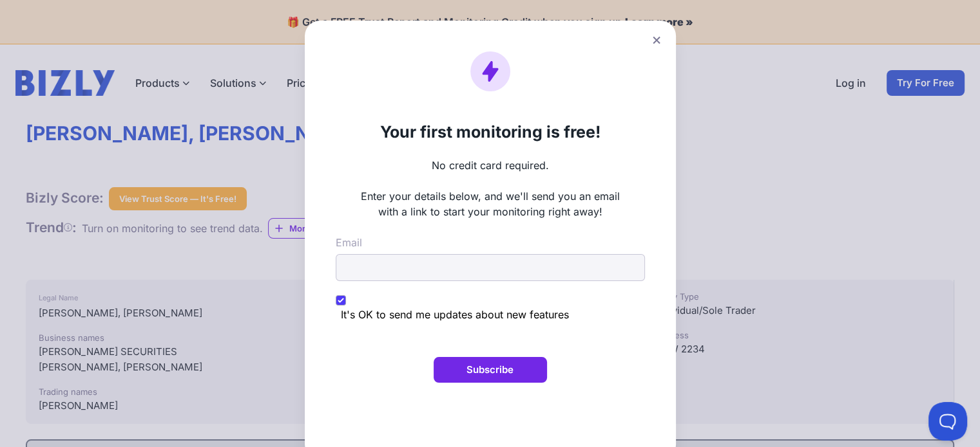 The image size is (980, 447). Describe the element at coordinates (490, 370) in the screenshot. I see `button: Subscribe` at that location.